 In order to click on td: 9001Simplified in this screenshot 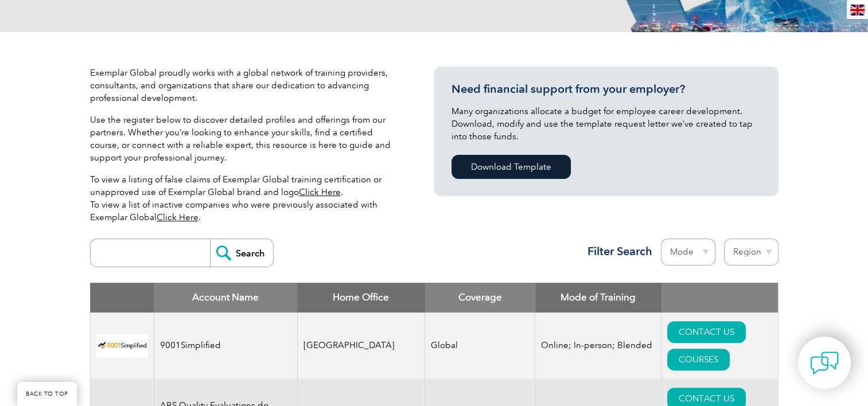, I will do `click(226, 346)`.